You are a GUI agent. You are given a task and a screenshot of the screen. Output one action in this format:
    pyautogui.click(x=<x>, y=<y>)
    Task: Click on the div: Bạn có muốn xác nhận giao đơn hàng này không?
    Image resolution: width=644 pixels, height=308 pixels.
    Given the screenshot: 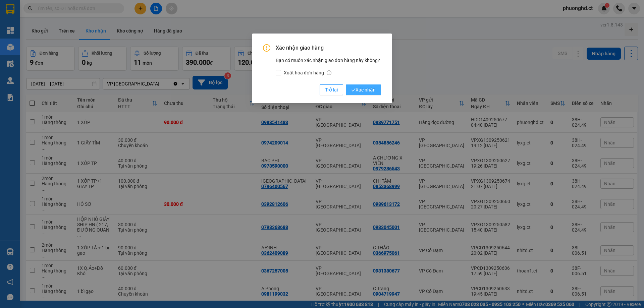 What is the action you would take?
    pyautogui.click(x=328, y=66)
    